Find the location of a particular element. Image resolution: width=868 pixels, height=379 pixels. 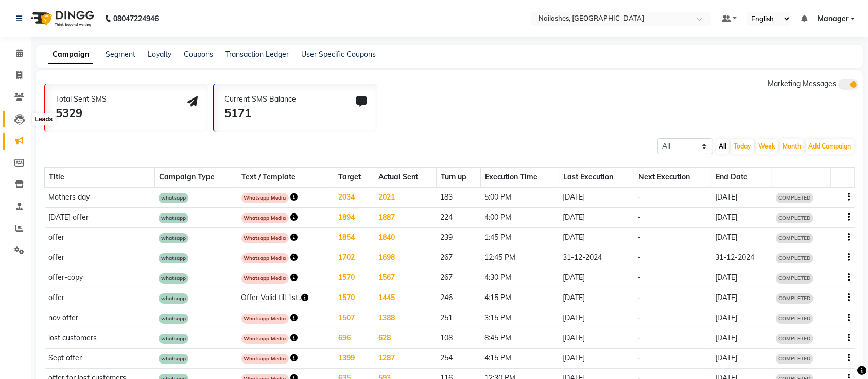

div: 5171 is located at coordinates (260, 112).